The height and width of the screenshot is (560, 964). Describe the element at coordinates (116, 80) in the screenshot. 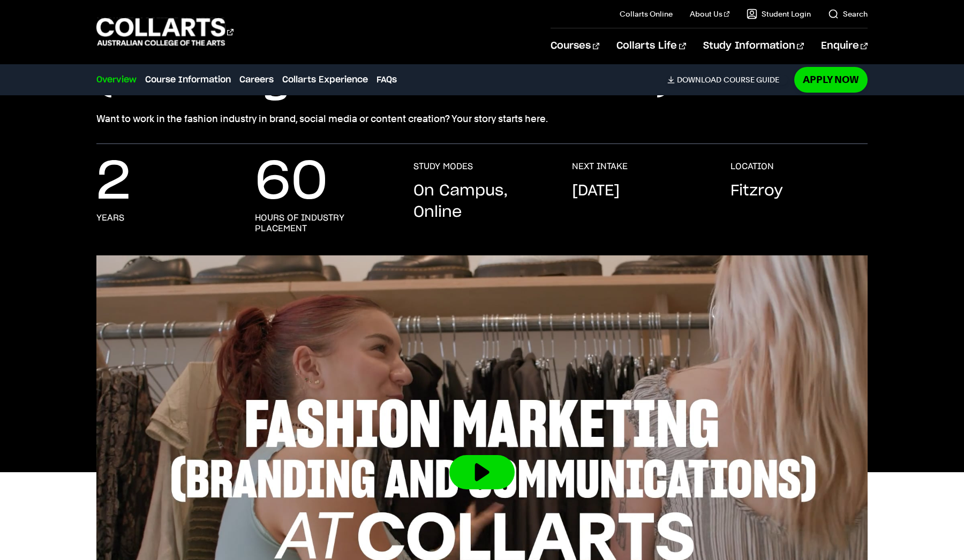

I see `a: Overview` at that location.